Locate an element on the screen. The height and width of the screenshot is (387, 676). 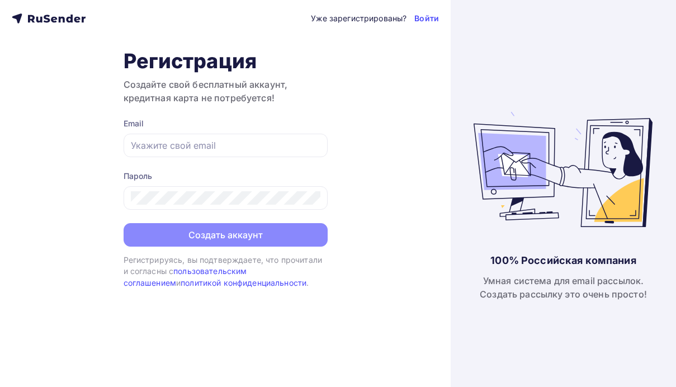
h1: Регистрация is located at coordinates (225, 61).